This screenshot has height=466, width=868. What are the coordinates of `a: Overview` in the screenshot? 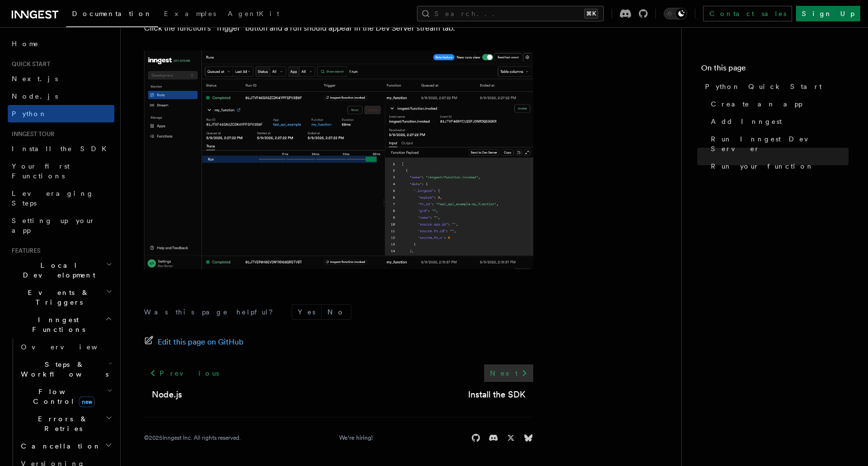 It's located at (65, 347).